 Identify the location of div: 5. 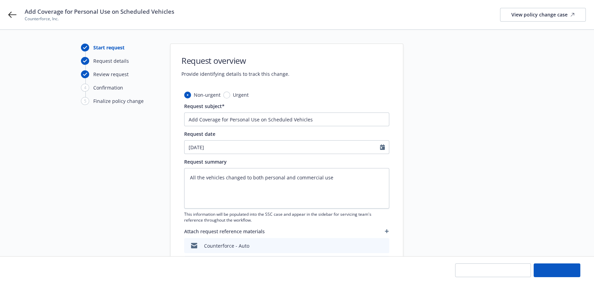
(85, 101).